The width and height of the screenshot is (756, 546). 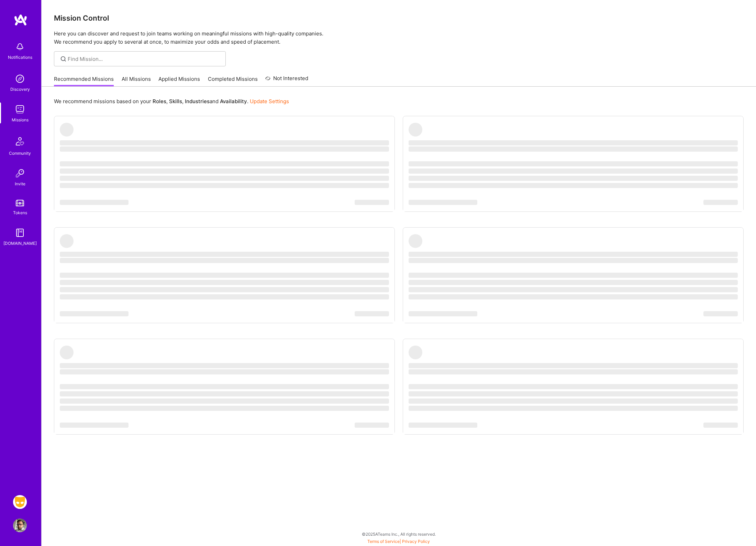 What do you see at coordinates (383, 541) in the screenshot?
I see `a: Terms of Service` at bounding box center [383, 541].